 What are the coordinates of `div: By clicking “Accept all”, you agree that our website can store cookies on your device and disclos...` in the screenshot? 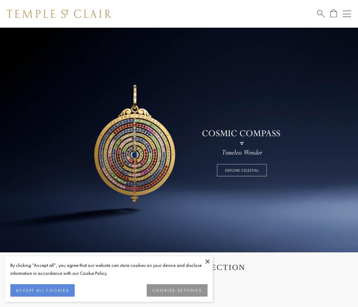 It's located at (109, 269).